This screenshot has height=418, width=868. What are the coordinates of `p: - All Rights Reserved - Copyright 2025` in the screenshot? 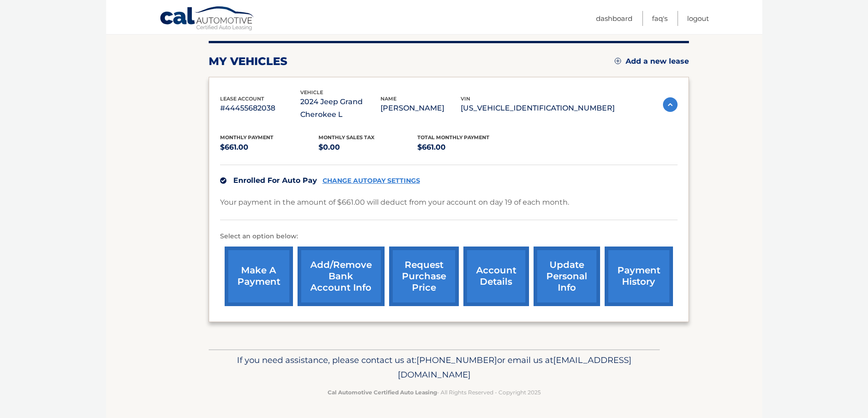 It's located at (434, 392).